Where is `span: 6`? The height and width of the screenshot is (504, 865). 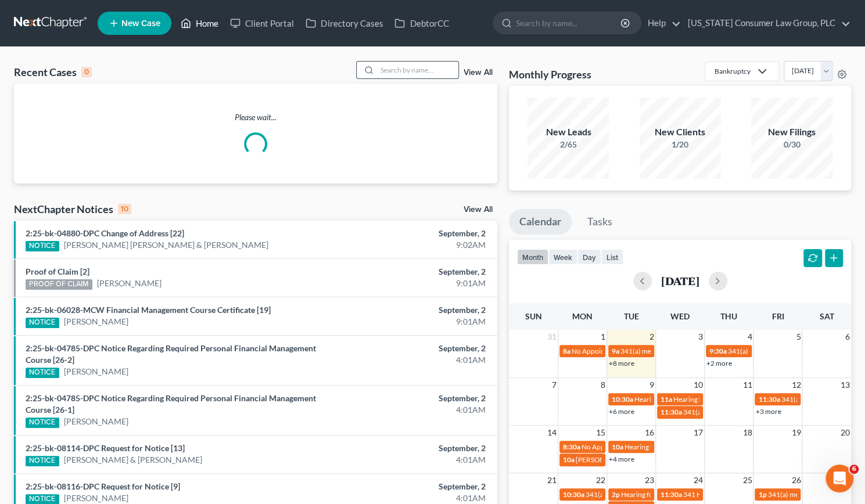
span: 6 is located at coordinates (854, 470).